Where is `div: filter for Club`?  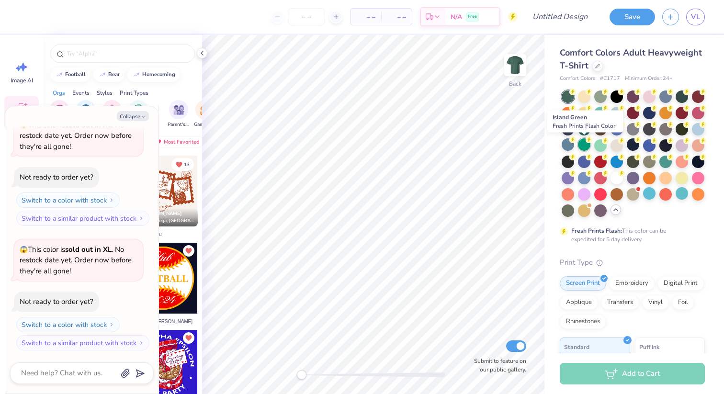 div: filter for Club is located at coordinates (112, 114).